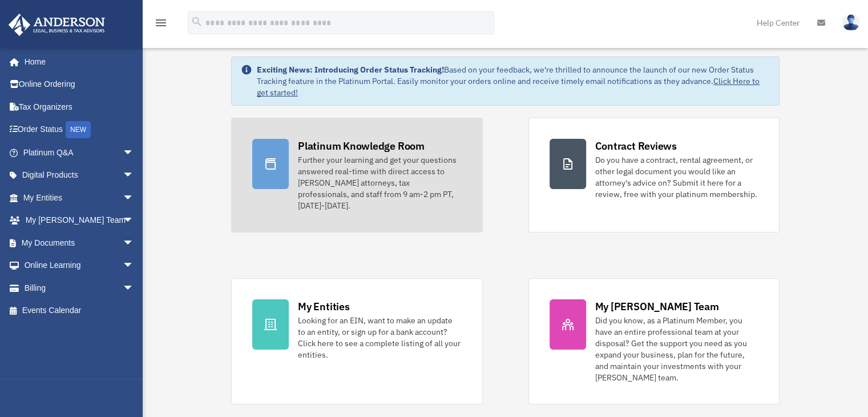 This screenshot has width=868, height=417. I want to click on a: Order StatusNEW, so click(80, 130).